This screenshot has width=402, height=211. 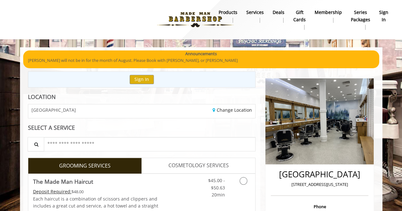 I want to click on h3: Phone, so click(x=319, y=207).